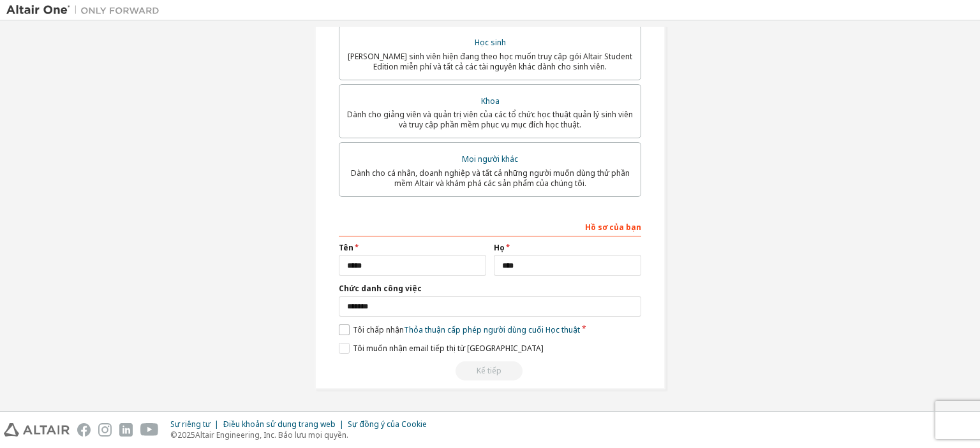 This screenshot has width=980, height=448. What do you see at coordinates (190, 424) in the screenshot?
I see `font: Sự riêng tư` at bounding box center [190, 424].